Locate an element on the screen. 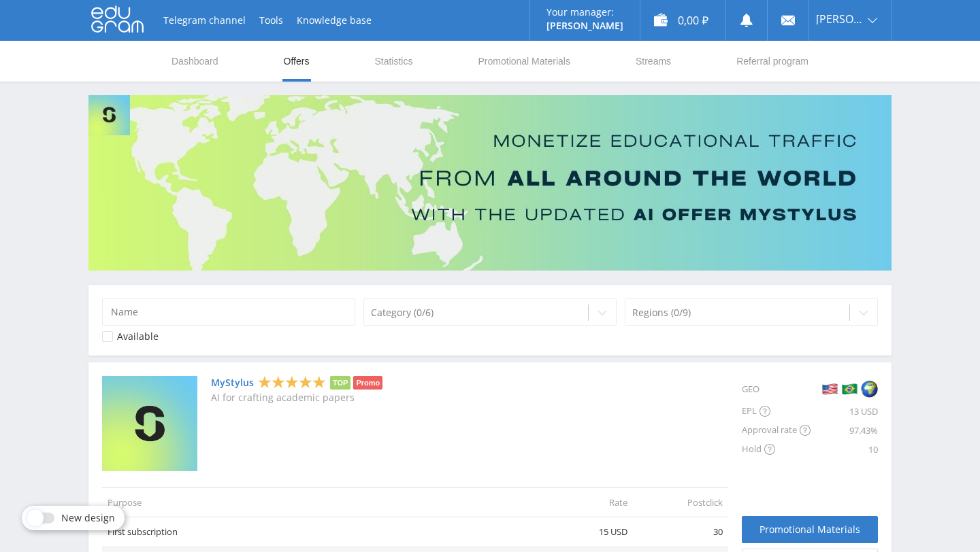  td: 15 USD is located at coordinates (586, 532).